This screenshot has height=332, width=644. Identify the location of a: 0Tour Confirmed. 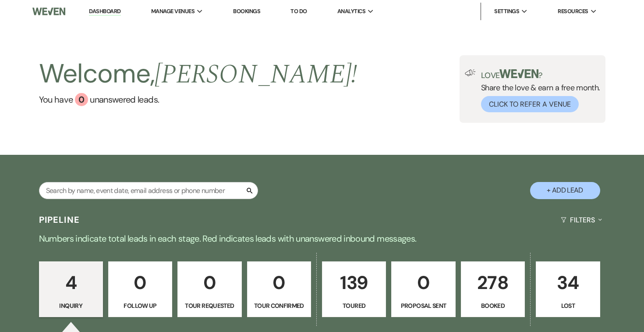
(279, 290).